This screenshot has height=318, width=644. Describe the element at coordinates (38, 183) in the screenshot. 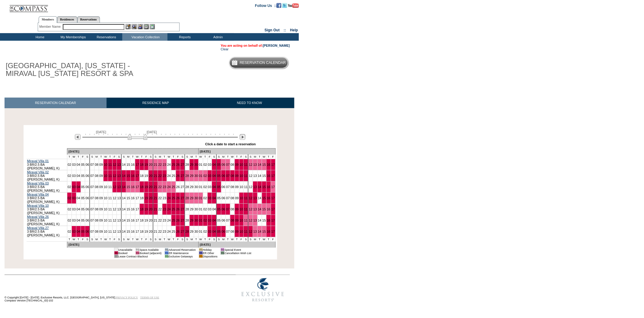

I see `a: Miraval Villa 03` at that location.